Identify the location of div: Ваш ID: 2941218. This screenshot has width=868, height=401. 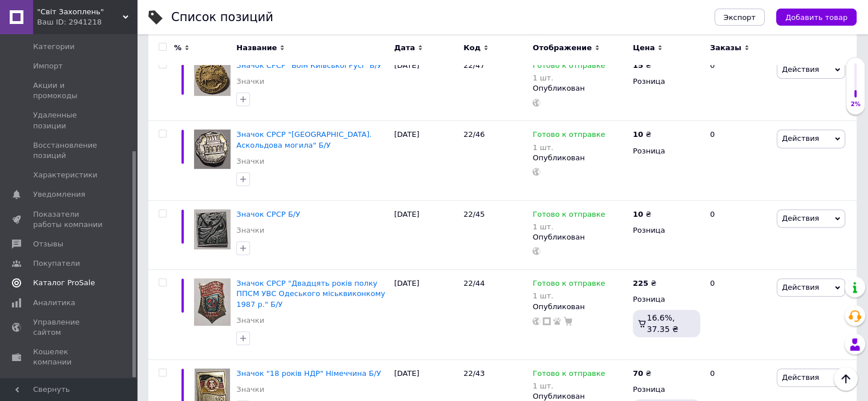
(87, 22).